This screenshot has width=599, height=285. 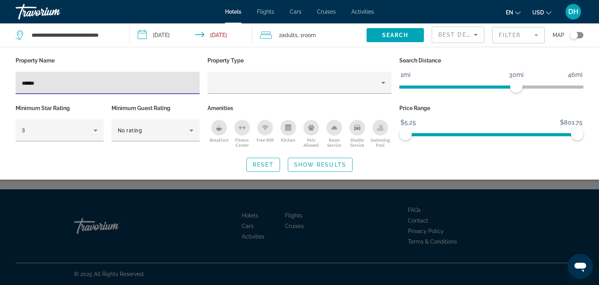 What do you see at coordinates (156, 108) in the screenshot?
I see `p: Minimum Guest Rating` at bounding box center [156, 108].